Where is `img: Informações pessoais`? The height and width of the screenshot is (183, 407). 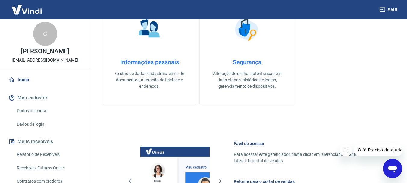
img: Informações pessoais is located at coordinates (149, 29).